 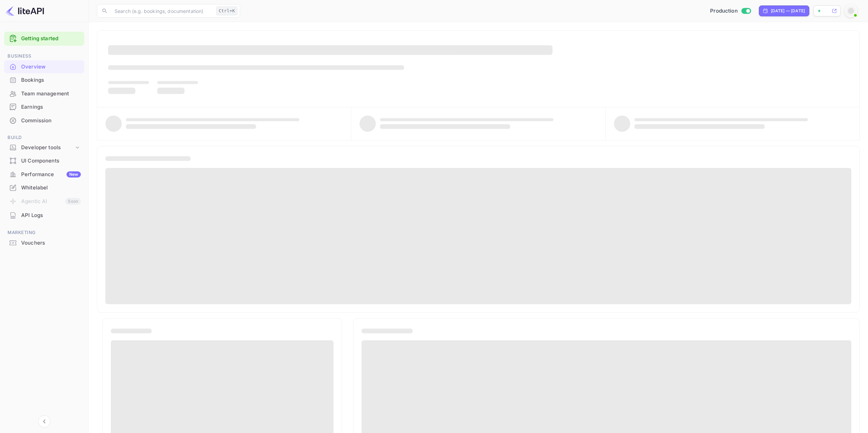 I want to click on span: Production, so click(x=724, y=11).